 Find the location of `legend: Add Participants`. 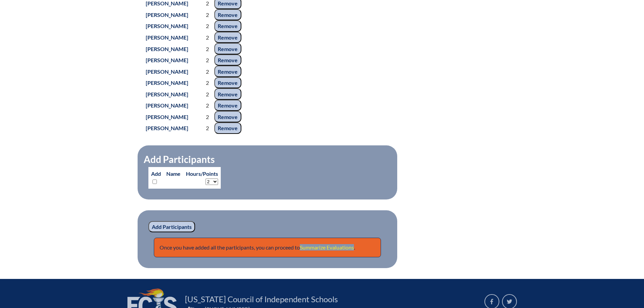

legend: Add Participants is located at coordinates (179, 159).